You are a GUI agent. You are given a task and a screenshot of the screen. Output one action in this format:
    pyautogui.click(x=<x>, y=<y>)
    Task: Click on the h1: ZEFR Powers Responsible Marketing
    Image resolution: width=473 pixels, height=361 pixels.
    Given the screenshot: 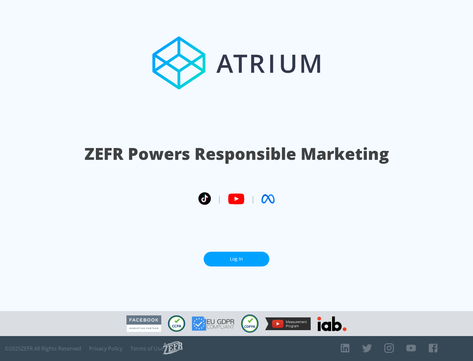 What is the action you would take?
    pyautogui.click(x=237, y=154)
    